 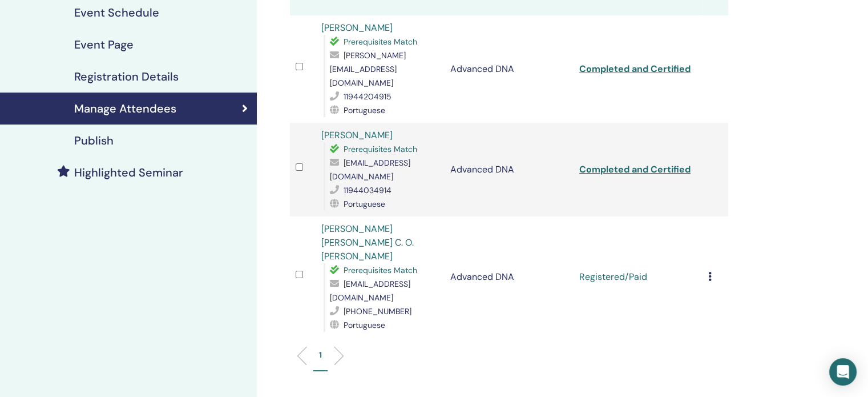 What do you see at coordinates (320, 354) in the screenshot?
I see `p: 1` at bounding box center [320, 354].